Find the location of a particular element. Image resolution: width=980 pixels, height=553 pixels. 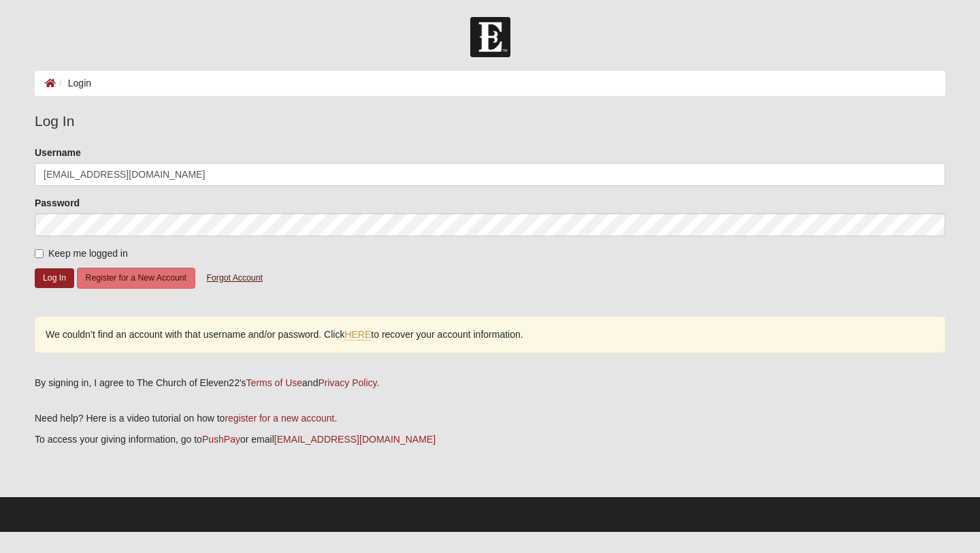

button: Forgot Account is located at coordinates (235, 278).